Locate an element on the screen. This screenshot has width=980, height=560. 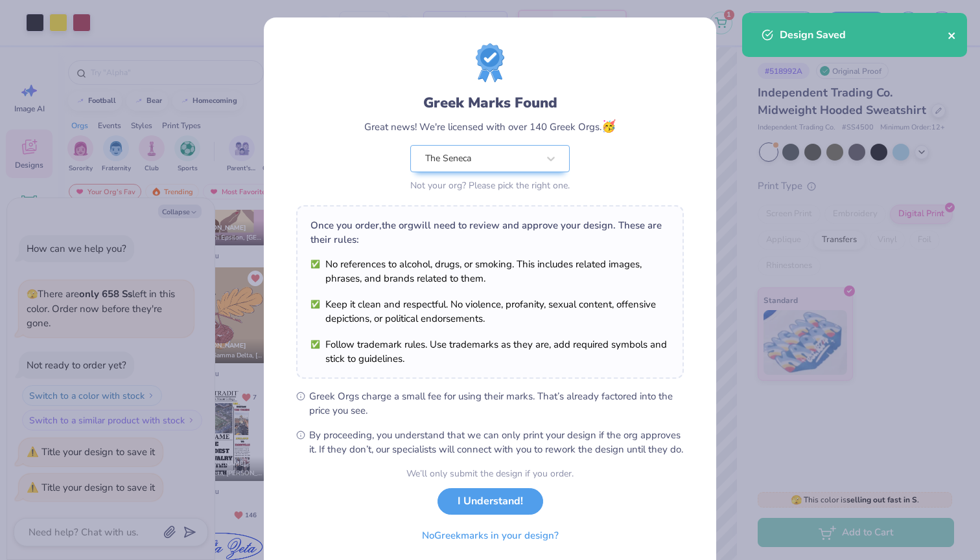
button: NoGreekmarks in your design? is located at coordinates (490, 536).